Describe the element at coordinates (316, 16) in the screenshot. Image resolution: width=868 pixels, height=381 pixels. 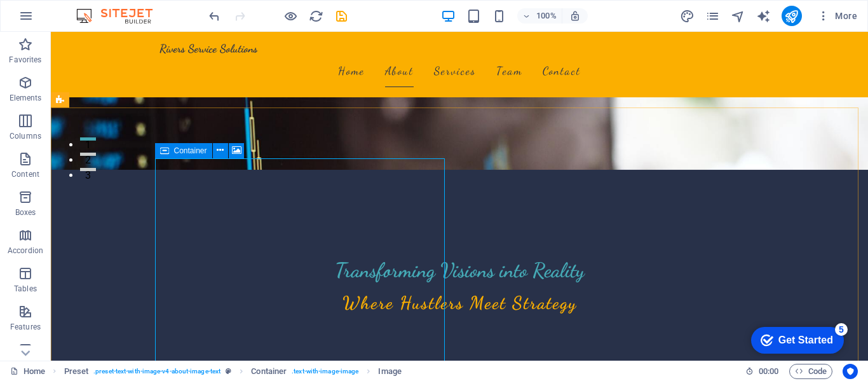
I see `i: Reload page` at that location.